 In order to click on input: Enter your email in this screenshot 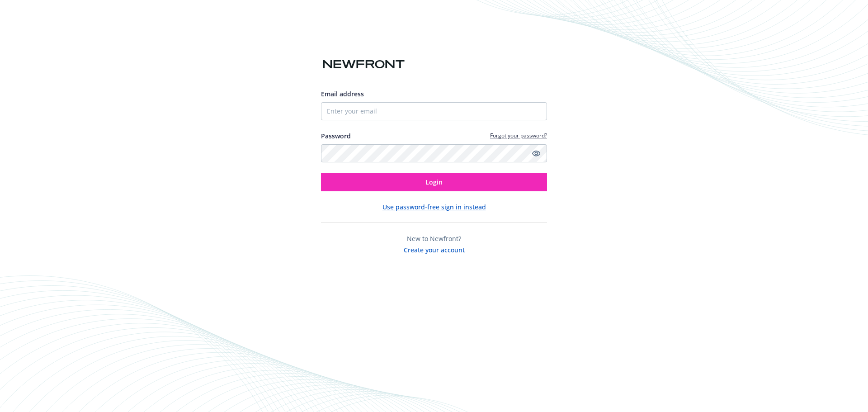, I will do `click(434, 111)`.